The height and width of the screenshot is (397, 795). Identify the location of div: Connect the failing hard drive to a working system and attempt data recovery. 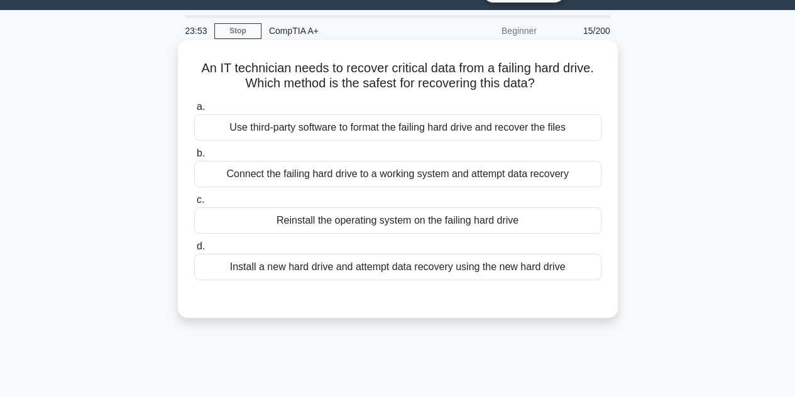
(398, 174).